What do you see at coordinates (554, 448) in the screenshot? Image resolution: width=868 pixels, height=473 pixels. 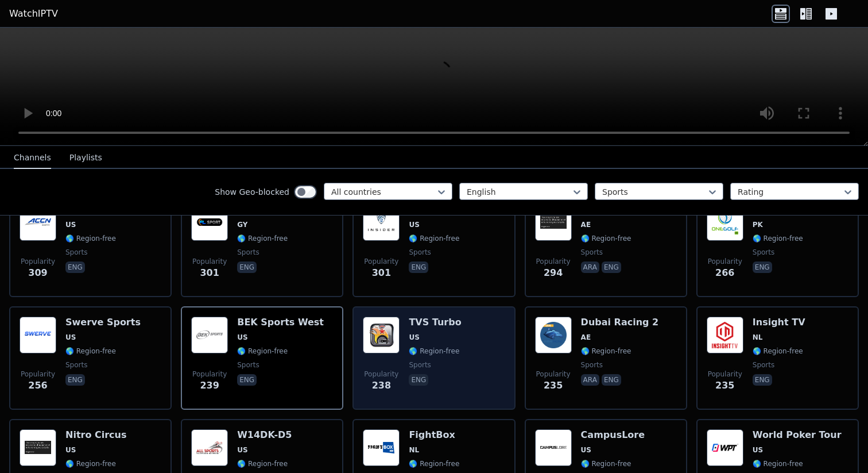 I see `img: CampusLore` at bounding box center [554, 448].